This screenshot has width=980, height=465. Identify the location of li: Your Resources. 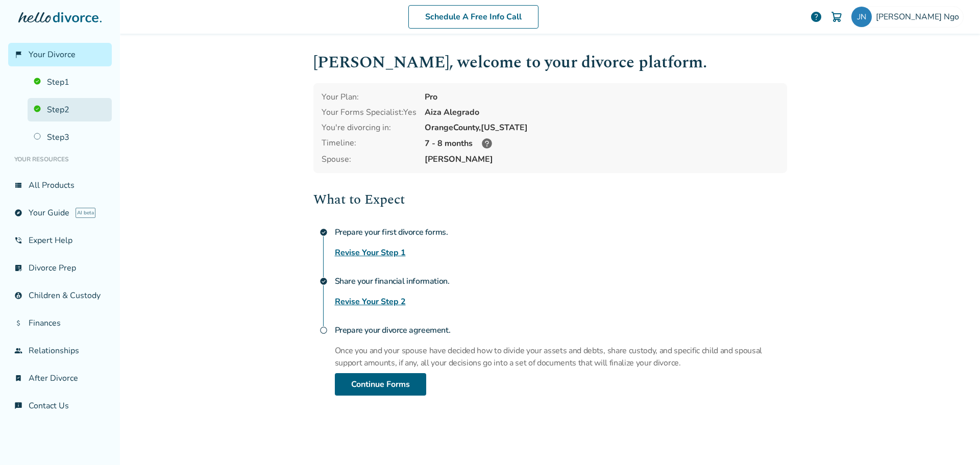
(60, 159).